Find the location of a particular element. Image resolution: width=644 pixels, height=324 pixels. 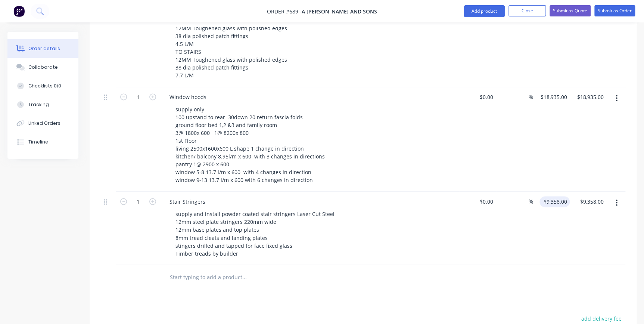

div: supply only 100 upstand to rear 30down 20 return fascia folds ground floor bed 1,2 &3 and family ... is located at coordinates (250, 145).